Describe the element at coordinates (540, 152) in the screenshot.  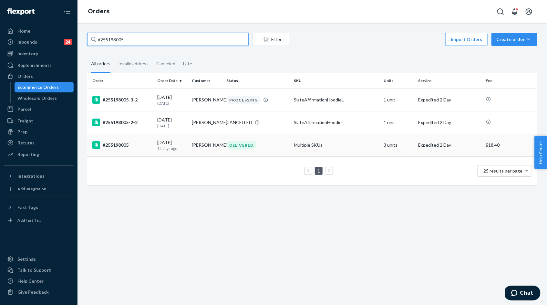
I see `span: Help Center` at that location.